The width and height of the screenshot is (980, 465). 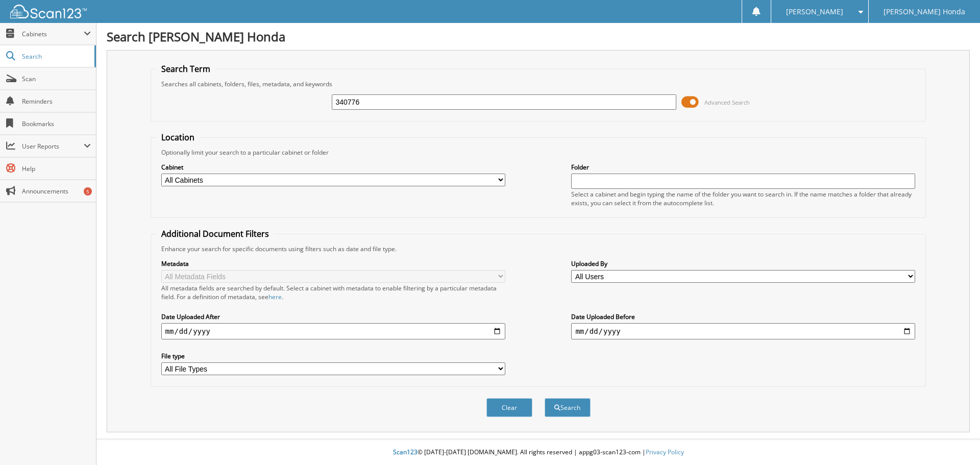 I want to click on span: Search, so click(x=56, y=56).